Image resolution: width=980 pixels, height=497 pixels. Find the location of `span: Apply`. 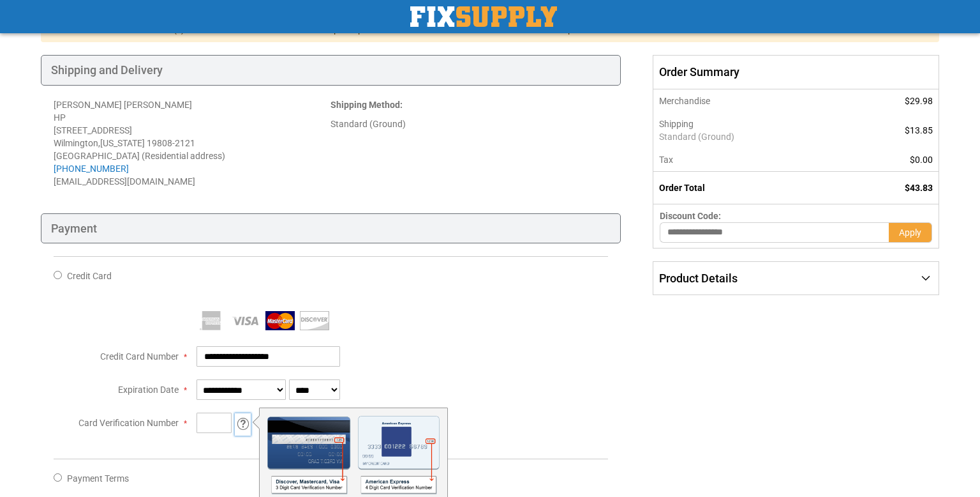

span: Apply is located at coordinates (910, 233).